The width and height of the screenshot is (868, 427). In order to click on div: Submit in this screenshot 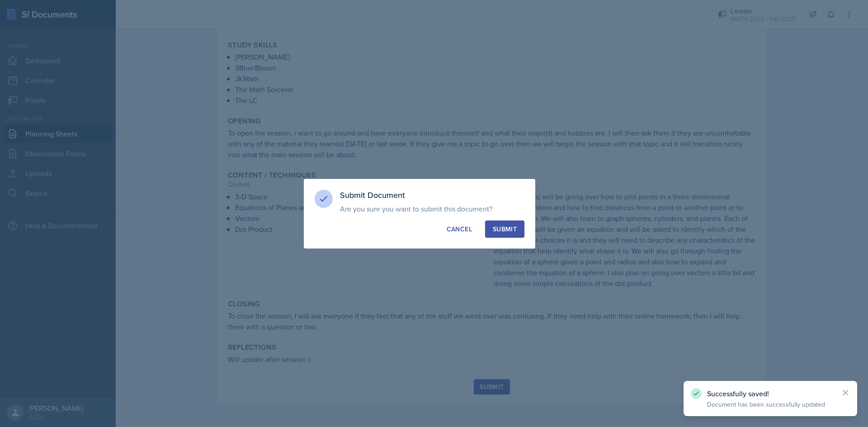, I will do `click(504, 229)`.